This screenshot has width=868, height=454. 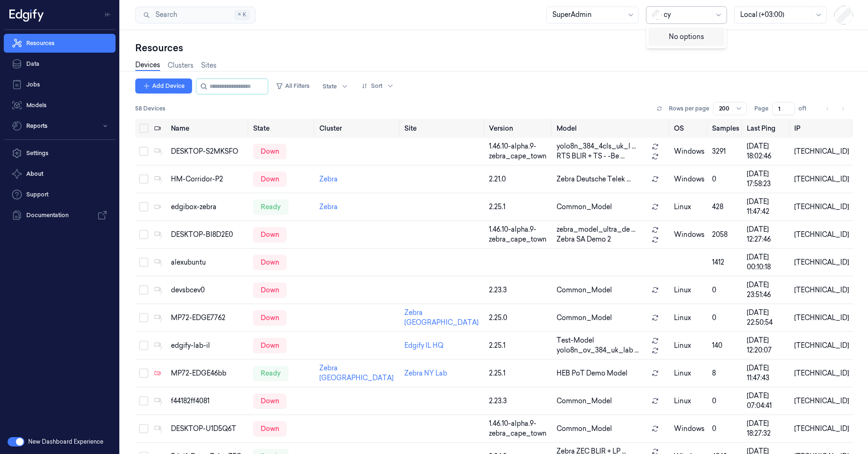 I want to click on button: Add Device, so click(x=164, y=86).